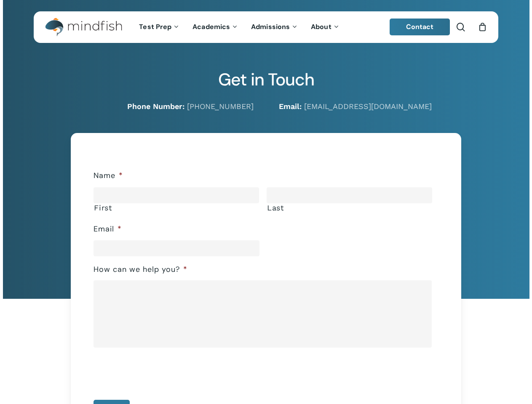 The image size is (532, 404). Describe the element at coordinates (156, 106) in the screenshot. I see `strong: Phone Number:` at that location.